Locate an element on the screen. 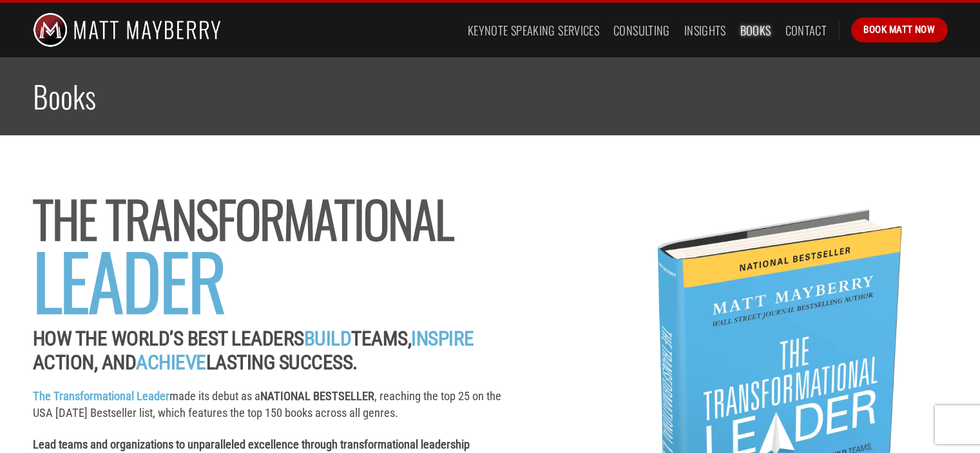 The height and width of the screenshot is (453, 980). span: Lead teams and organizations to unparalleled excellence through transformational leadership is located at coordinates (251, 444).